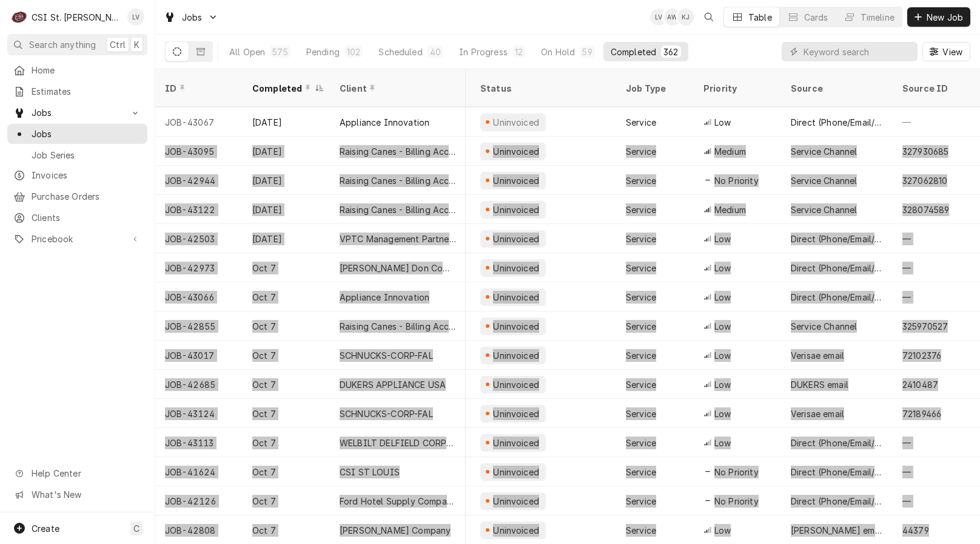  What do you see at coordinates (199, 326) in the screenshot?
I see `div: JOB-42855` at bounding box center [199, 326].